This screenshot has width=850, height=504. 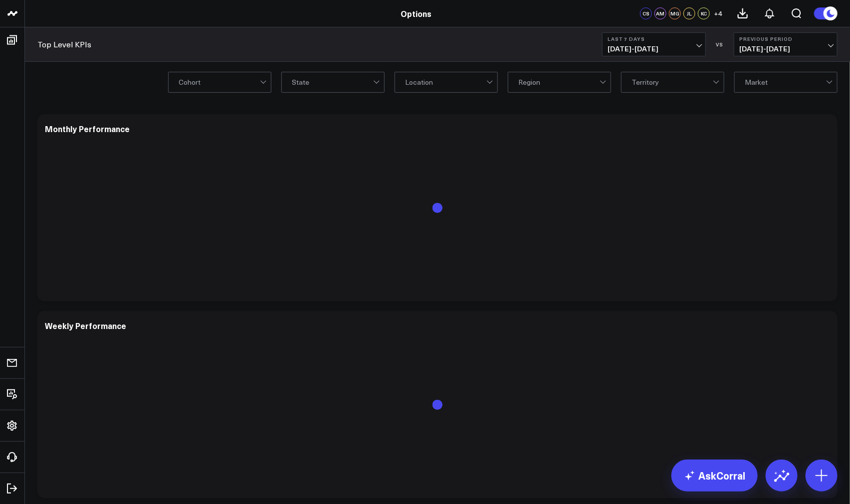 I want to click on a: Options, so click(x=416, y=14).